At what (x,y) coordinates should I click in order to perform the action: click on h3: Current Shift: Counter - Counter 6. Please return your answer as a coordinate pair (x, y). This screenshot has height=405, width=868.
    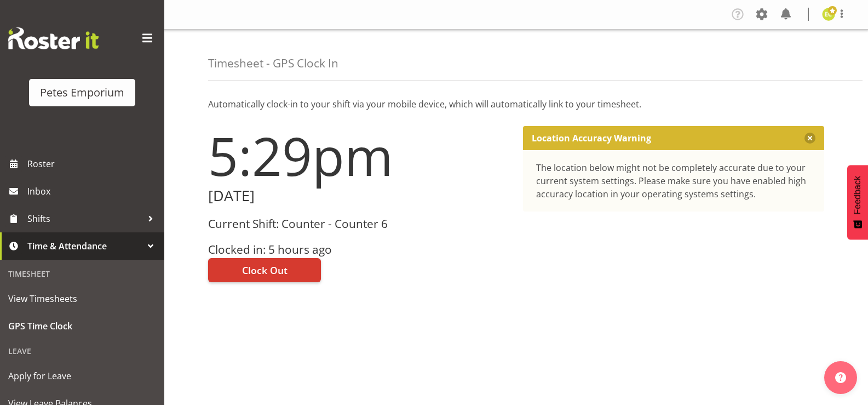
    Looking at the image, I should click on (359, 224).